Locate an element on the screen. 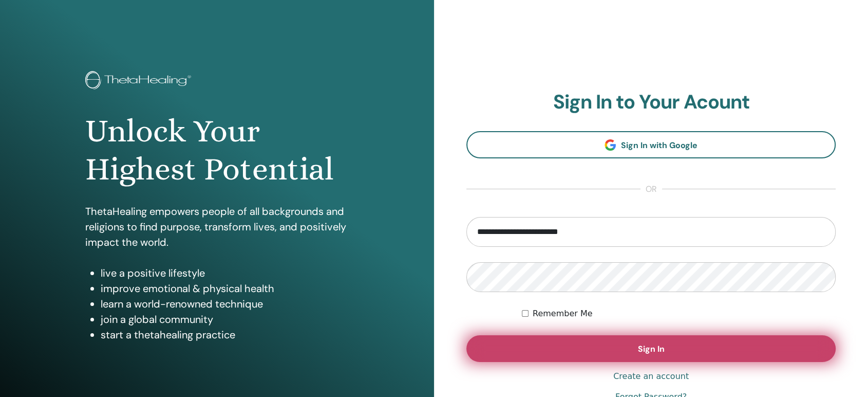 The width and height of the screenshot is (868, 397). li: live a positive lifestyle is located at coordinates (224, 273).